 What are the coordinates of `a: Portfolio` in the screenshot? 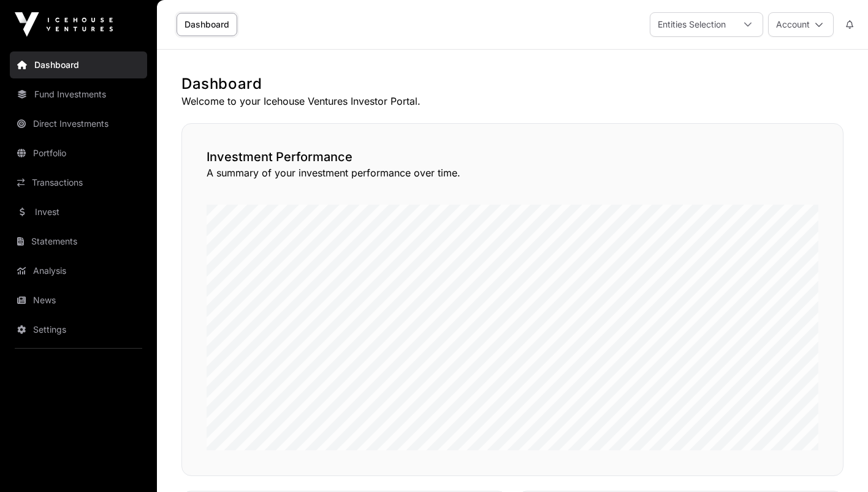 It's located at (79, 153).